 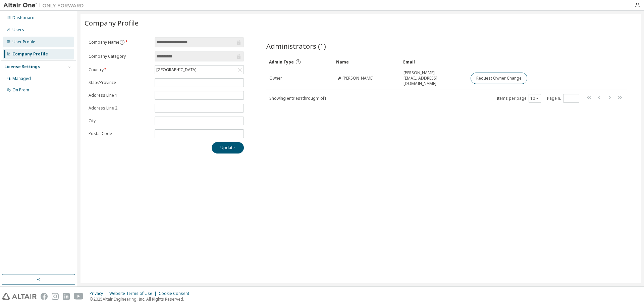 What do you see at coordinates (298, 98) in the screenshot?
I see `span: Showing entries 1 through 1 of 1` at bounding box center [298, 98].